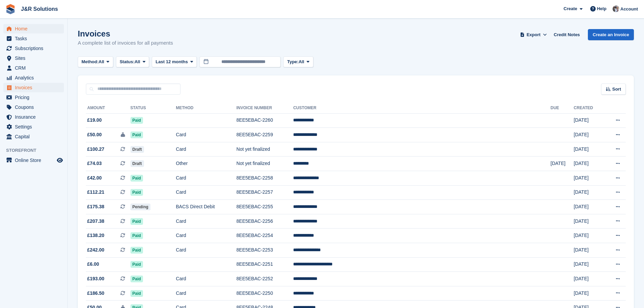 The width and height of the screenshot is (644, 308). Describe the element at coordinates (265, 250) in the screenshot. I see `td: 8EE5EBAC-2253` at that location.